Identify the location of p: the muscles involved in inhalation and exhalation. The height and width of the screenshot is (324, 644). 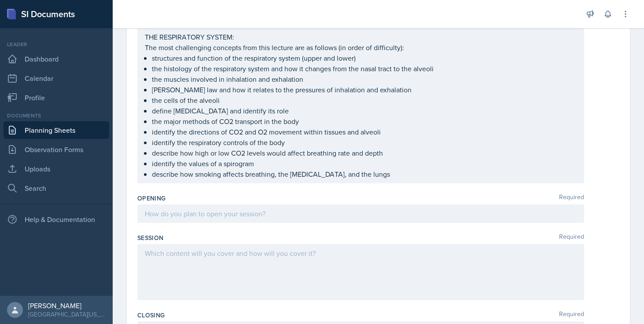
(364, 79).